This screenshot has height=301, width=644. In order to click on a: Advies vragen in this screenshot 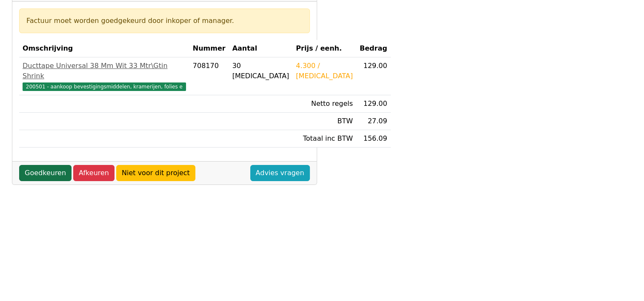, I will do `click(280, 173)`.